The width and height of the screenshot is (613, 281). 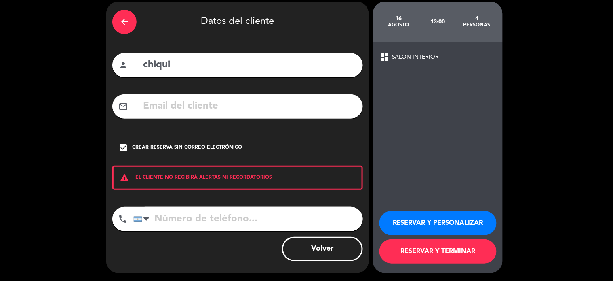 What do you see at coordinates (187, 148) in the screenshot?
I see `div: Crear reserva sin correo electrónico` at bounding box center [187, 148].